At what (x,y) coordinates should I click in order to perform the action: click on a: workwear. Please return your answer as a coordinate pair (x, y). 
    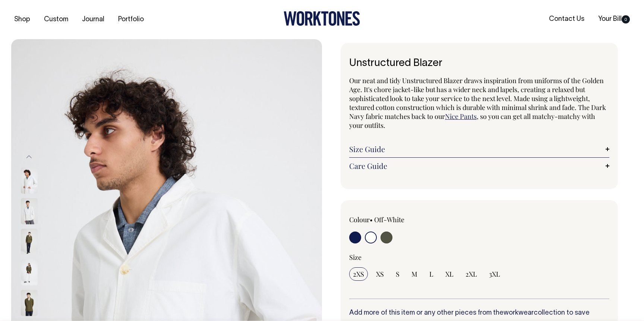
    Looking at the image, I should click on (519, 313).